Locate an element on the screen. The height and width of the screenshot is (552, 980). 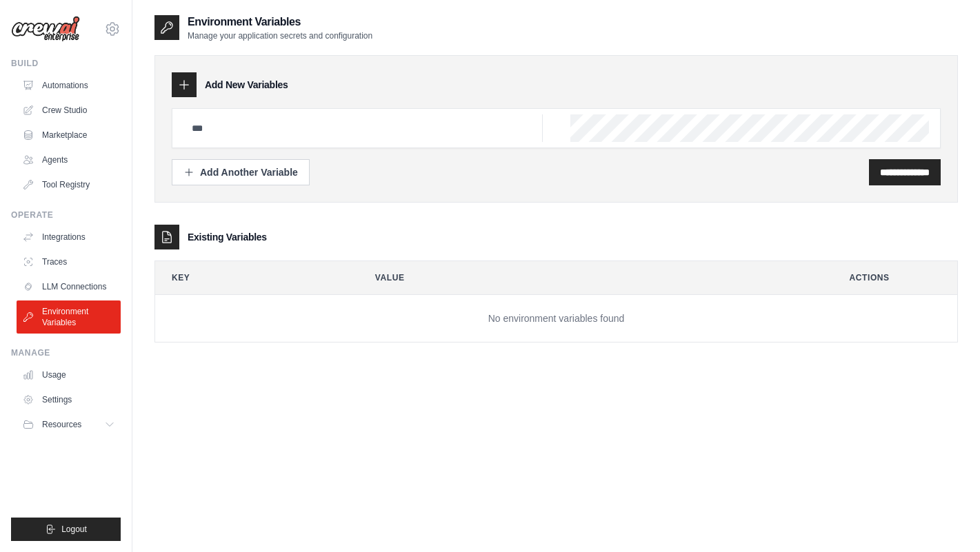
span: Resources is located at coordinates (61, 424).